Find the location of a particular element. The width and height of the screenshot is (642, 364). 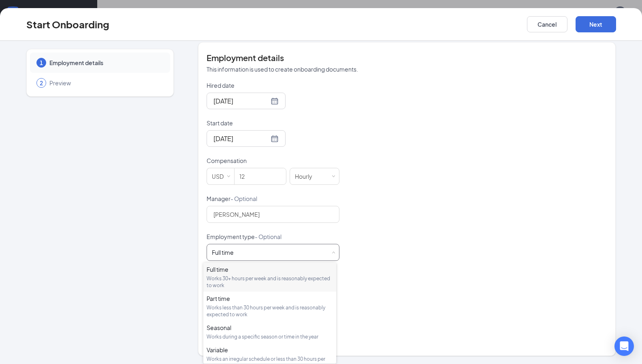

span: 1 is located at coordinates (42, 63).